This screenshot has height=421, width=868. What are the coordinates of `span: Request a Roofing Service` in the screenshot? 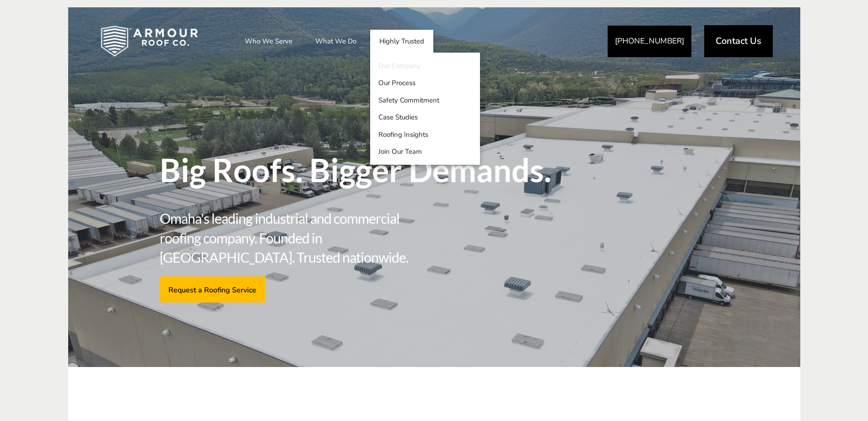 It's located at (213, 289).